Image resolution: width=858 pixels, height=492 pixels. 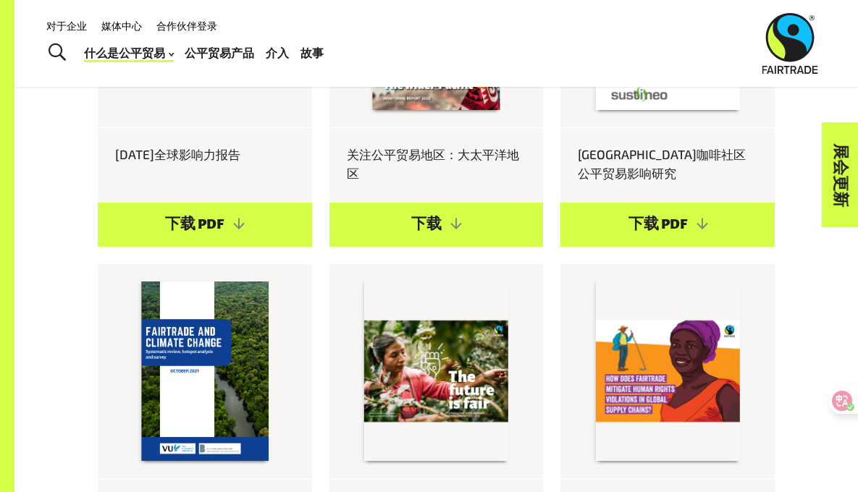 What do you see at coordinates (122, 25) in the screenshot?
I see `font: 媒体中心` at bounding box center [122, 25].